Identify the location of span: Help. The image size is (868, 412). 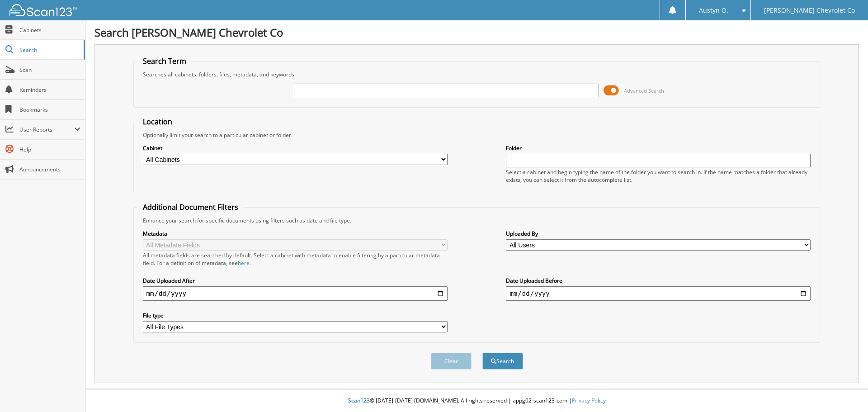
(50, 149).